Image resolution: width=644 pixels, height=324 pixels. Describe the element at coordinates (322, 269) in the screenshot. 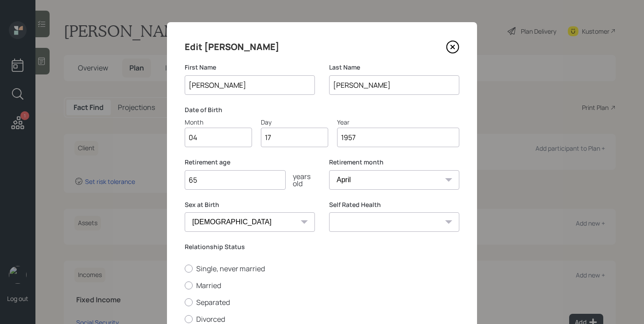

I see `label: Single, never married` at that location.